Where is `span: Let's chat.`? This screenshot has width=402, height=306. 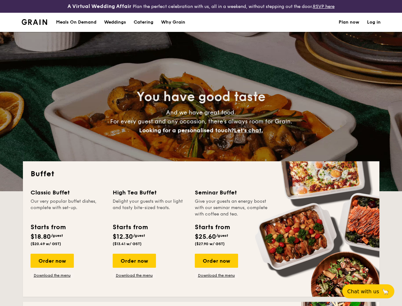
span: Let's chat. is located at coordinates (248, 130).